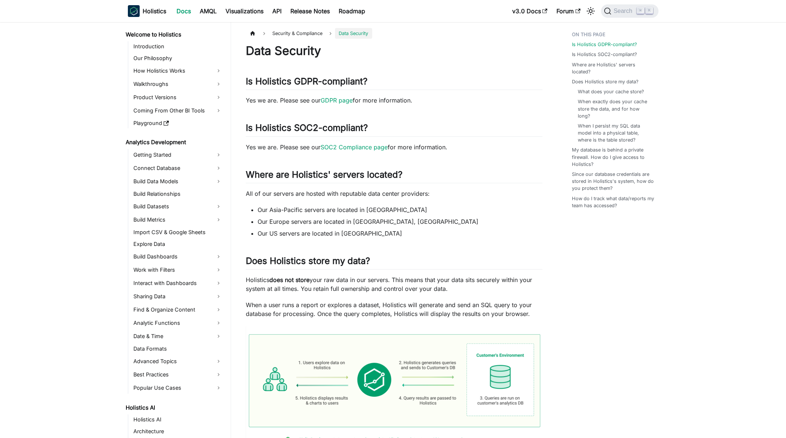 This screenshot has width=786, height=438. Describe the element at coordinates (178, 388) in the screenshot. I see `a: Popular Use Cases` at that location.